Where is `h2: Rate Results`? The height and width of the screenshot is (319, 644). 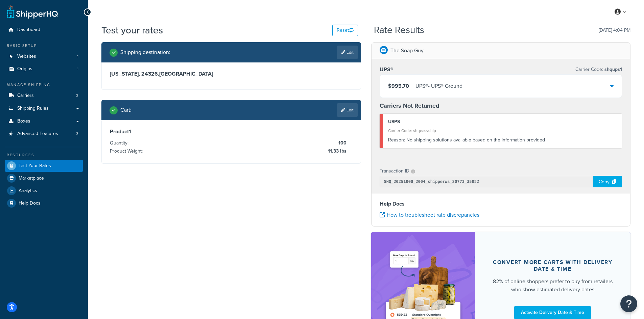
h2: Rate Results is located at coordinates (399, 30).